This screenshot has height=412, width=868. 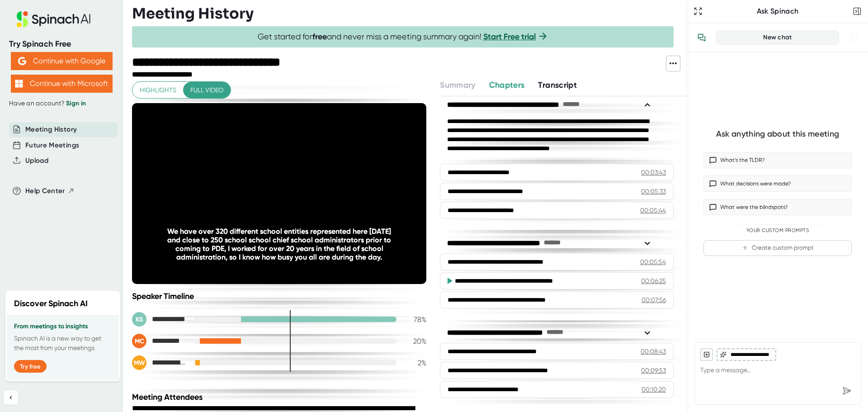 What do you see at coordinates (509, 36) in the screenshot?
I see `a: Start Free trial` at bounding box center [509, 36].